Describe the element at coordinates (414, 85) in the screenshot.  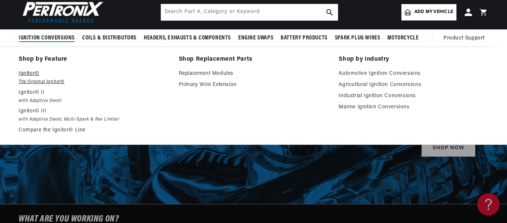
I see `a: Agricultural Ignition Conversions` at that location.